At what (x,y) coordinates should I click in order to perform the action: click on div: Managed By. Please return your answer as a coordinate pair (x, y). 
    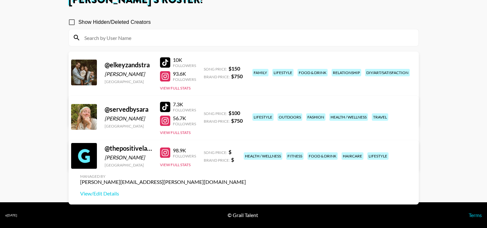
    Looking at the image, I should click on (163, 176).